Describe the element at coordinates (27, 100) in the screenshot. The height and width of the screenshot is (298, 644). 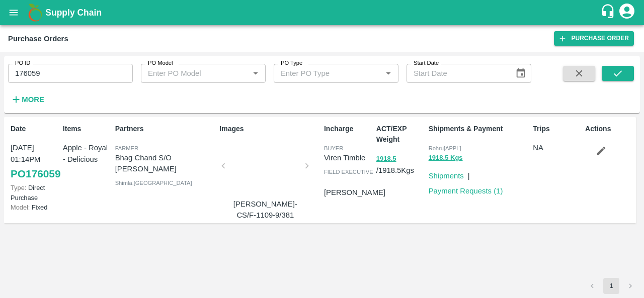
I see `button: More` at that location.